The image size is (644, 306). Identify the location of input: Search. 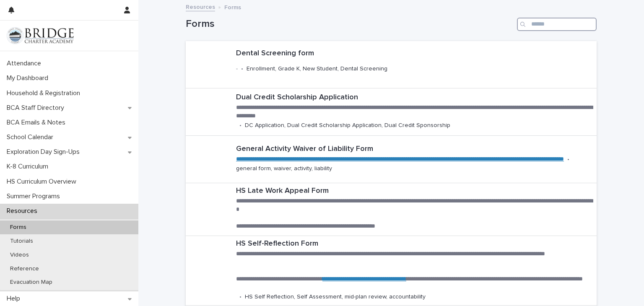
(557, 24).